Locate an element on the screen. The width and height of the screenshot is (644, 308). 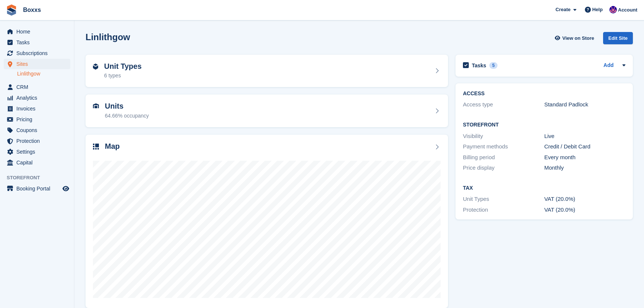
div: Every month is located at coordinates (585, 157).